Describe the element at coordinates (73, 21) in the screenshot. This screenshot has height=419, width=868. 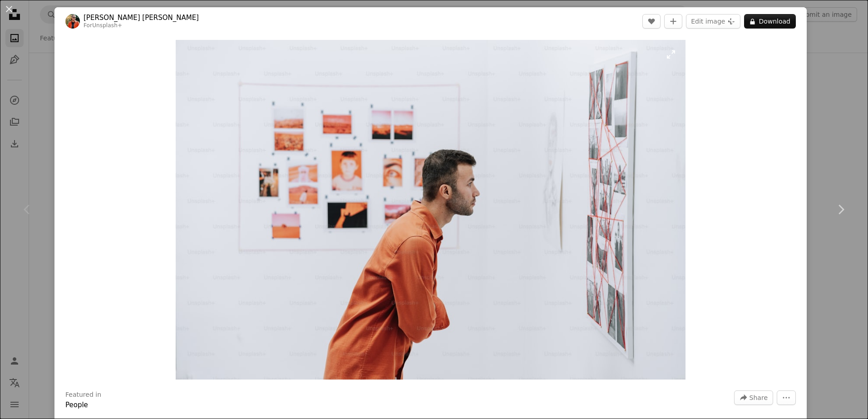
I see `img: Go to Ahmet Kurt's profile` at that location.